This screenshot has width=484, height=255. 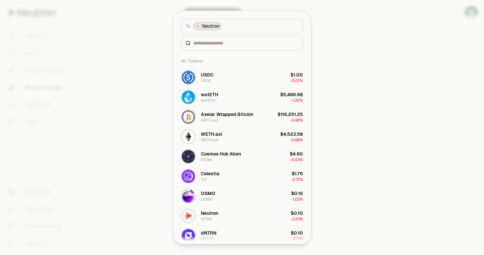 I want to click on div: $1.76, so click(x=298, y=174).